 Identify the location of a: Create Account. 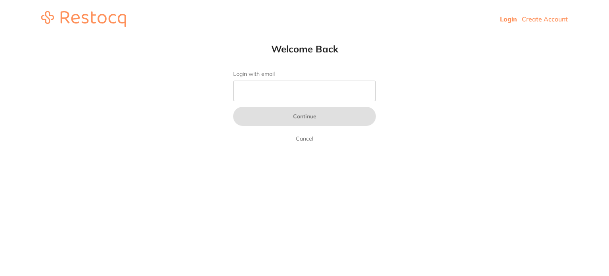
(545, 19).